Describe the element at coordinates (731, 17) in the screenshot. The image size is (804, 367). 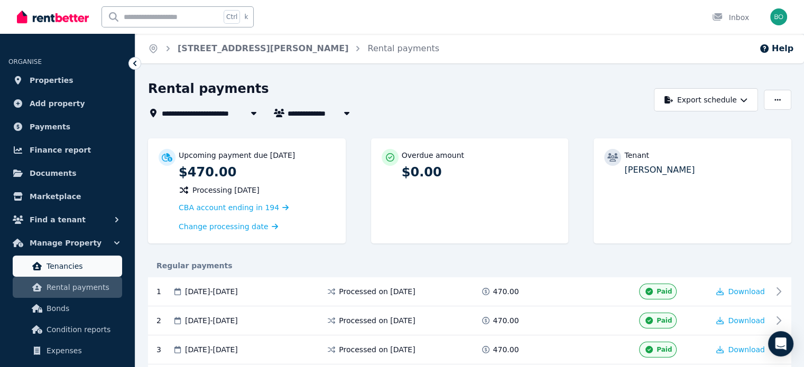
I see `div: Inbox` at that location.